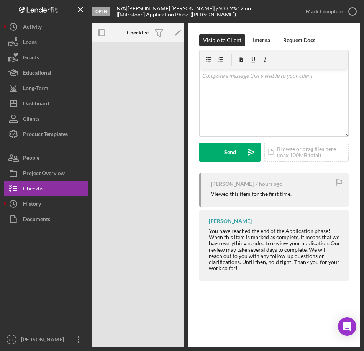 Image resolution: width=364 pixels, height=351 pixels. I want to click on a: Documents, so click(46, 219).